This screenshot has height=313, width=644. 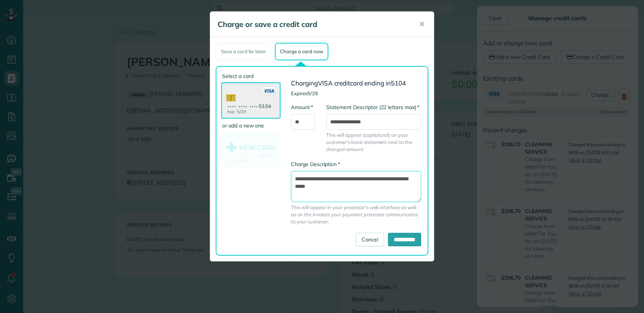 What do you see at coordinates (399, 83) in the screenshot?
I see `span: 5104` at bounding box center [399, 83].